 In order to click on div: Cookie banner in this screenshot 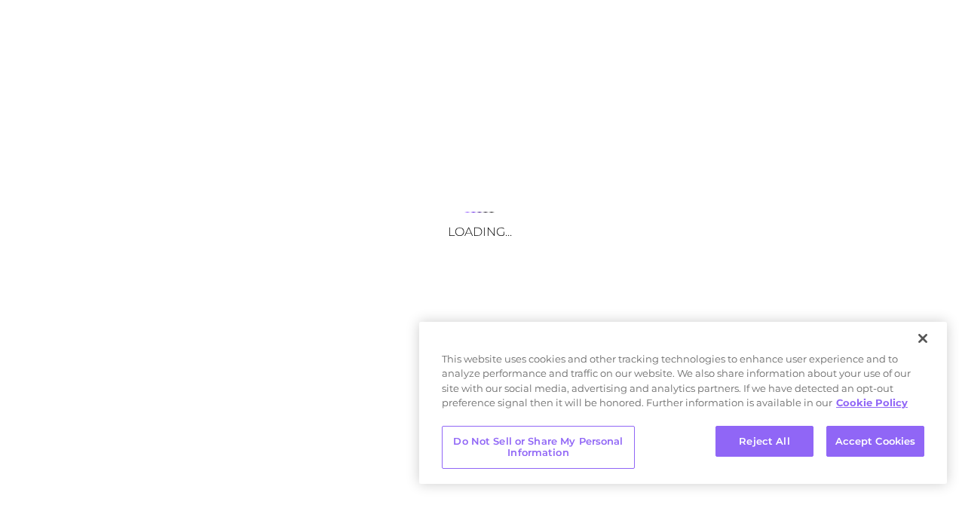, I will do `click(683, 402)`.